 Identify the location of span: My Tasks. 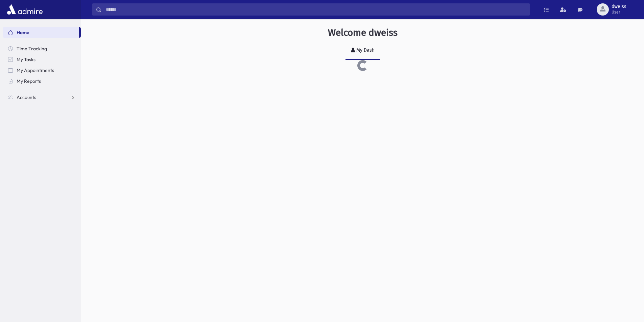
(26, 59).